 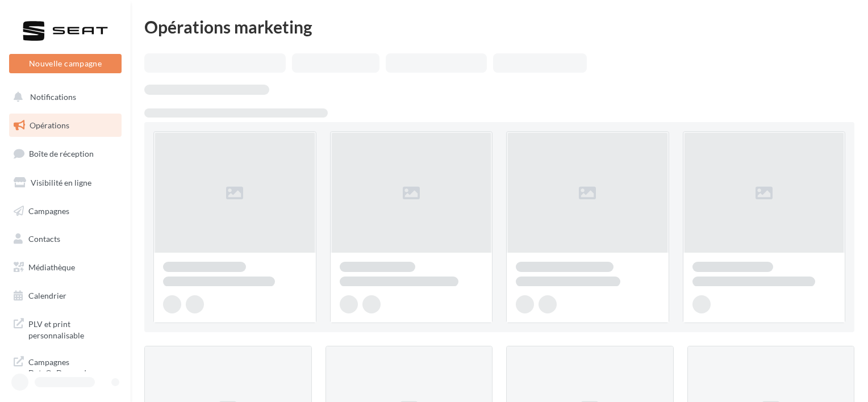 I want to click on a: Boîte de réception, so click(x=66, y=153).